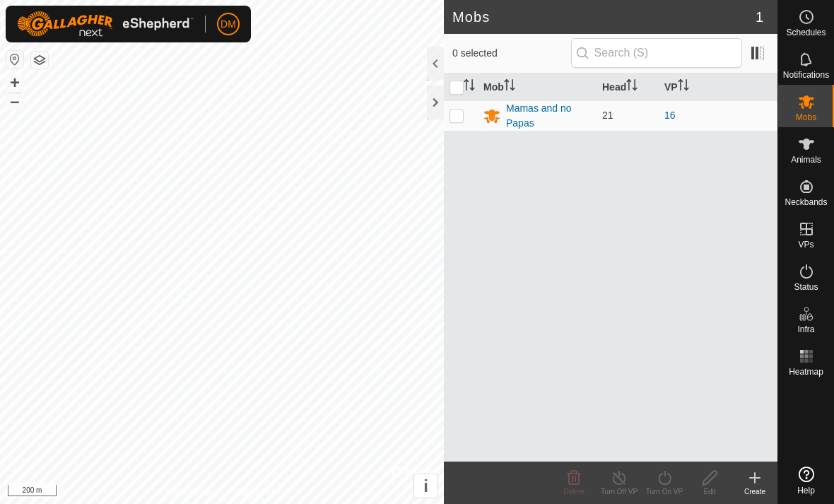 This screenshot has width=834, height=504. Describe the element at coordinates (806, 202) in the screenshot. I see `span: Neckbands` at that location.